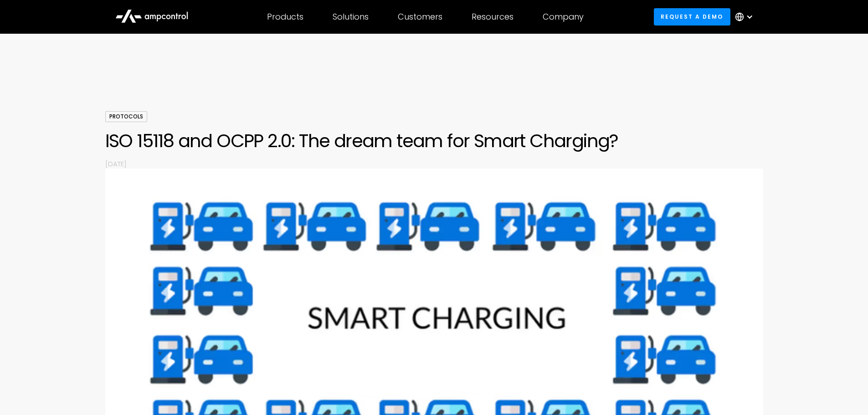 The width and height of the screenshot is (868, 415). What do you see at coordinates (493, 17) in the screenshot?
I see `div: Resources` at bounding box center [493, 17].